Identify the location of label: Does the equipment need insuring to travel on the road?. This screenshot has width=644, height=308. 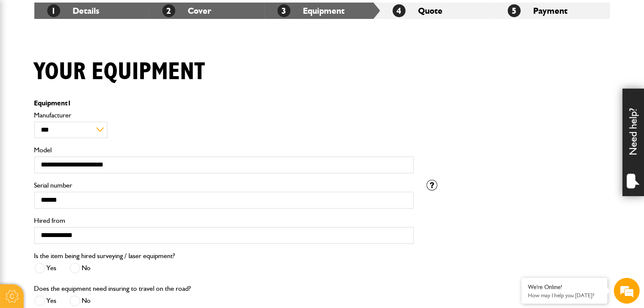
(113, 289).